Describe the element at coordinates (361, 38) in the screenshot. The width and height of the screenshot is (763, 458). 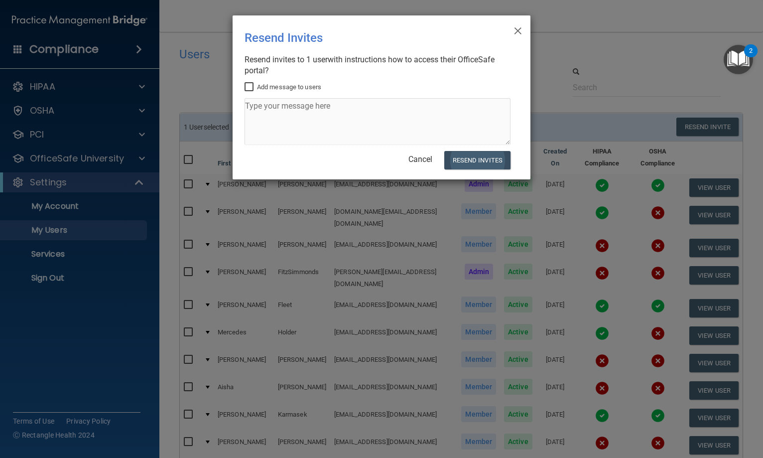
I see `div: Resend Invites` at that location.